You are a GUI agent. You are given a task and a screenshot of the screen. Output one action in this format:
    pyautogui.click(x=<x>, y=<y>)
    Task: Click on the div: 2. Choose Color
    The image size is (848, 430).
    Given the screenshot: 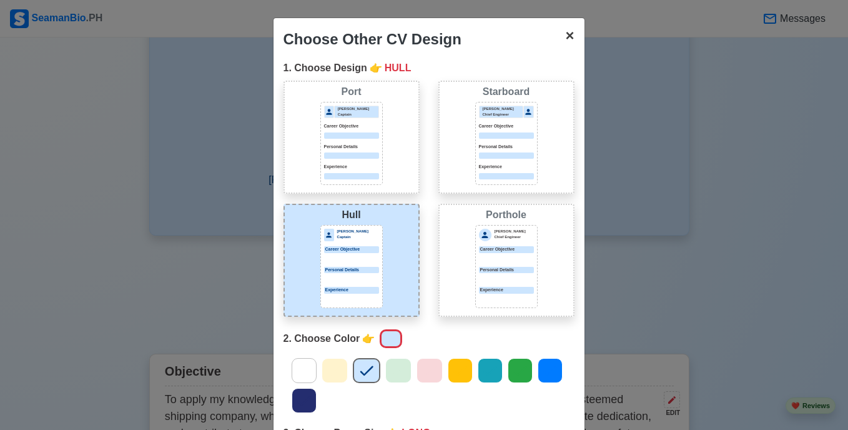 What is the action you would take?
    pyautogui.click(x=429, y=338)
    